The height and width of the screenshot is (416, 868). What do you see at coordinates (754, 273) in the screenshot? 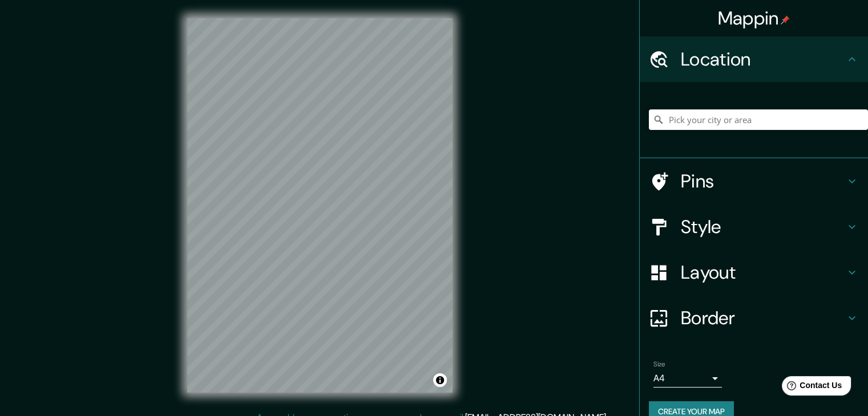
I see `div: Layout` at bounding box center [754, 273].